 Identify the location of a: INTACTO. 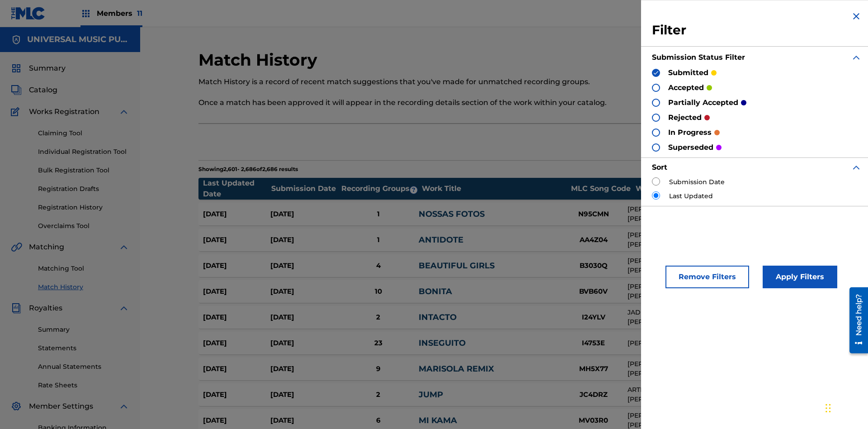
(437, 317).